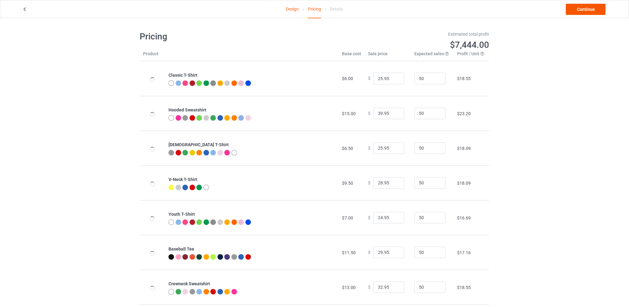  What do you see at coordinates (187, 110) in the screenshot?
I see `b: Hooded Sweatshirt` at bounding box center [187, 110].